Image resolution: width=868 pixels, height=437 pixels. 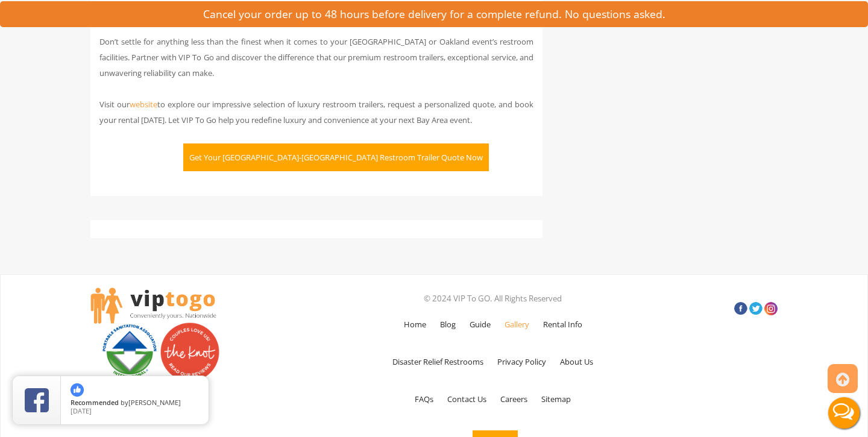 I want to click on img: Couples love us! See our reviews on The Knot., so click(x=190, y=352).